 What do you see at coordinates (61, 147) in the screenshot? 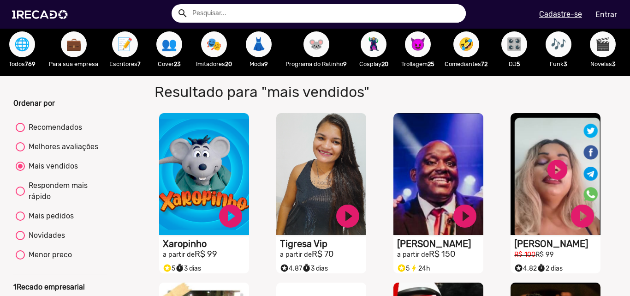
I see `div: Melhores avaliações` at bounding box center [61, 147].